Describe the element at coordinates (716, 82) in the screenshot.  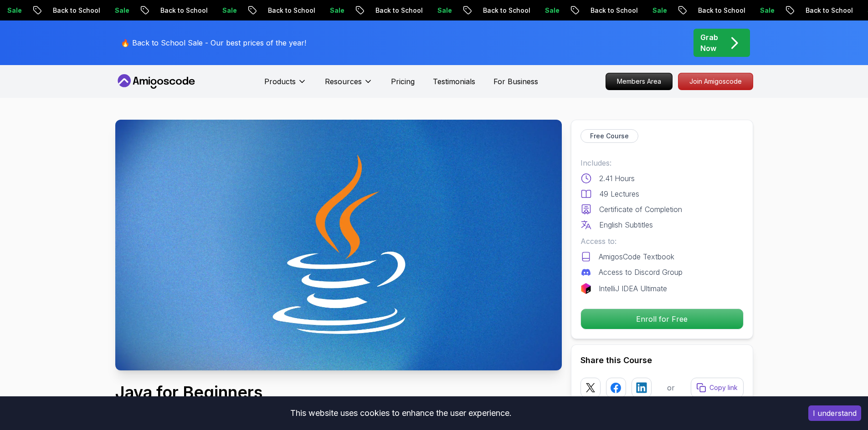
I see `a: Join Amigoscode` at that location.